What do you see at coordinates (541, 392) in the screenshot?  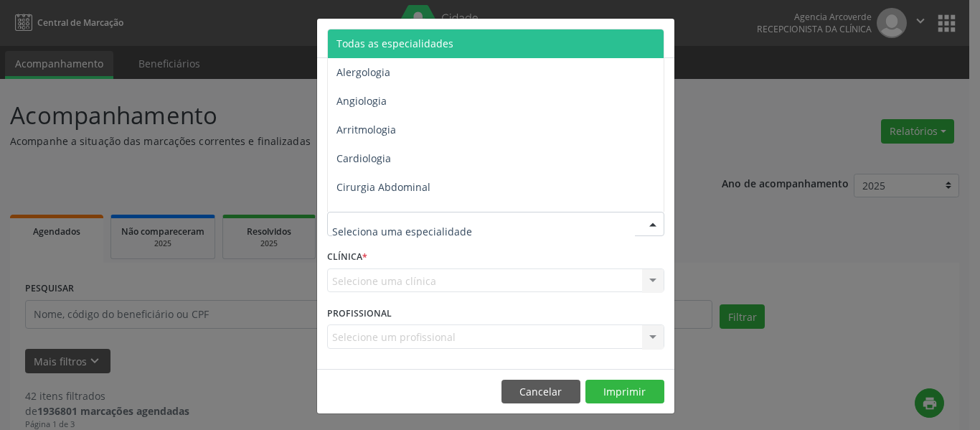 I see `button: Cancelar` at bounding box center [541, 392].